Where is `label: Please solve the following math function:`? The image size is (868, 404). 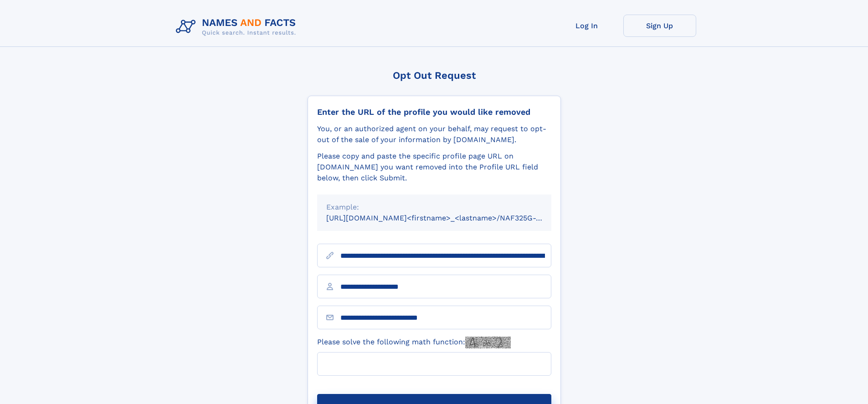 label: Please solve the following math function: is located at coordinates (413, 343).